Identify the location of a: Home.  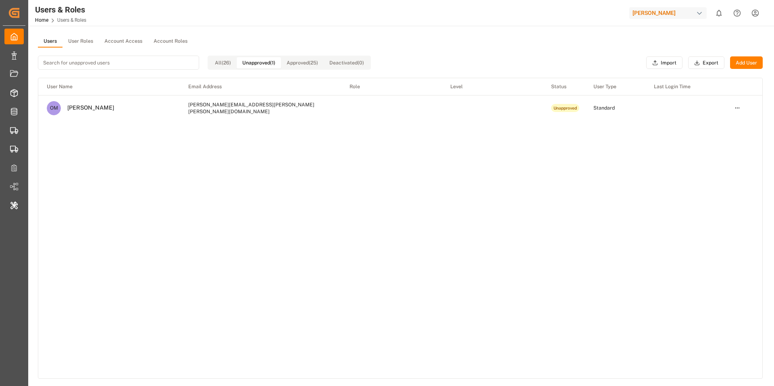
(42, 20).